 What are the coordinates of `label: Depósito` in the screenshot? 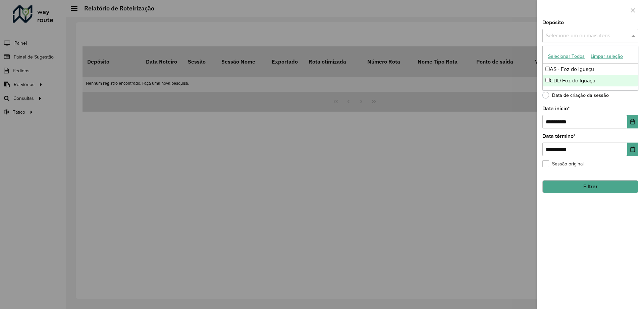 It's located at (553, 23).